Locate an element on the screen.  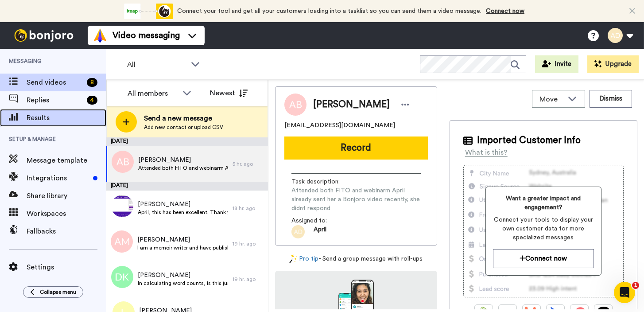
div: All members is located at coordinates (153, 93).